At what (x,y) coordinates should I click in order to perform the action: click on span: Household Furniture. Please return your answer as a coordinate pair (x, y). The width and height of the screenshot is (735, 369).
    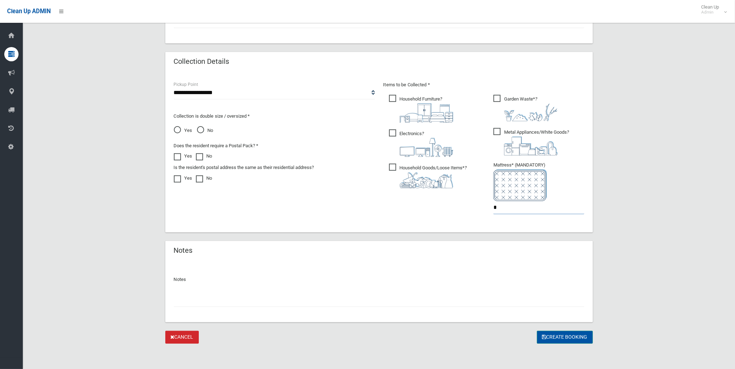
    Looking at the image, I should click on (421, 109).